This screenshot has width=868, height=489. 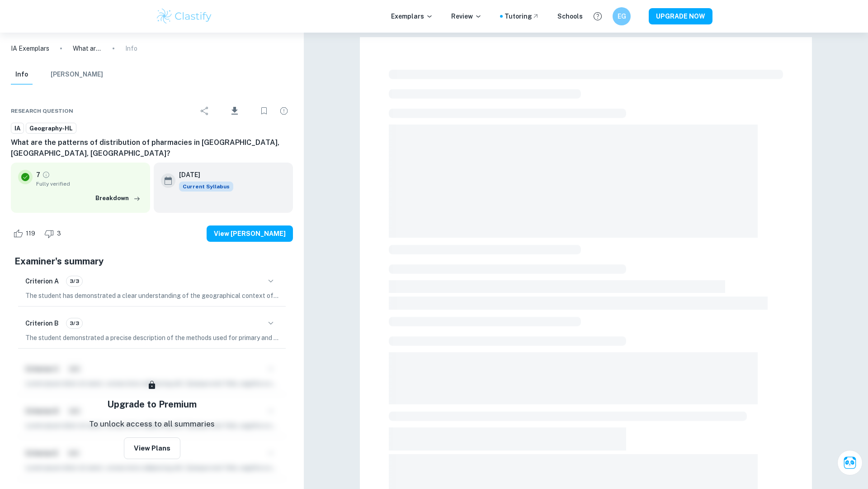 I want to click on span: Current Syllabus, so click(x=206, y=187).